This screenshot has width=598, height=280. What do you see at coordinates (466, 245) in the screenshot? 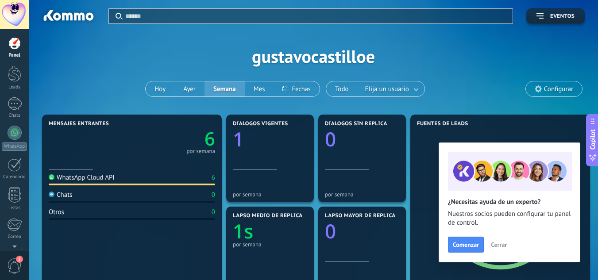
I see `span: Comenzar` at bounding box center [466, 245].